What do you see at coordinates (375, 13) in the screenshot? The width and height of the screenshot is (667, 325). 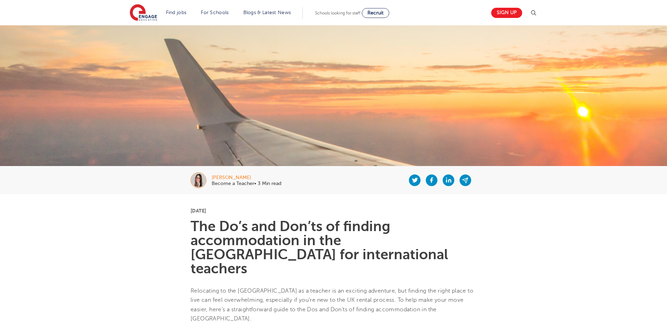 I see `span: Recruit` at bounding box center [375, 13].